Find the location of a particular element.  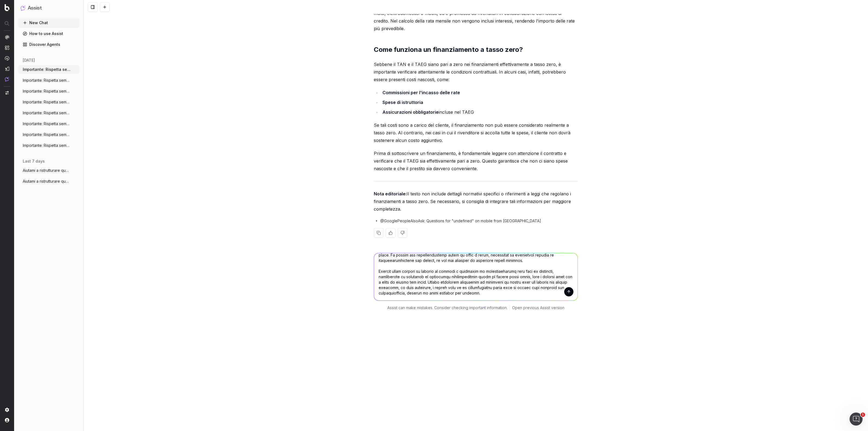

img: Setting is located at coordinates (7, 409).